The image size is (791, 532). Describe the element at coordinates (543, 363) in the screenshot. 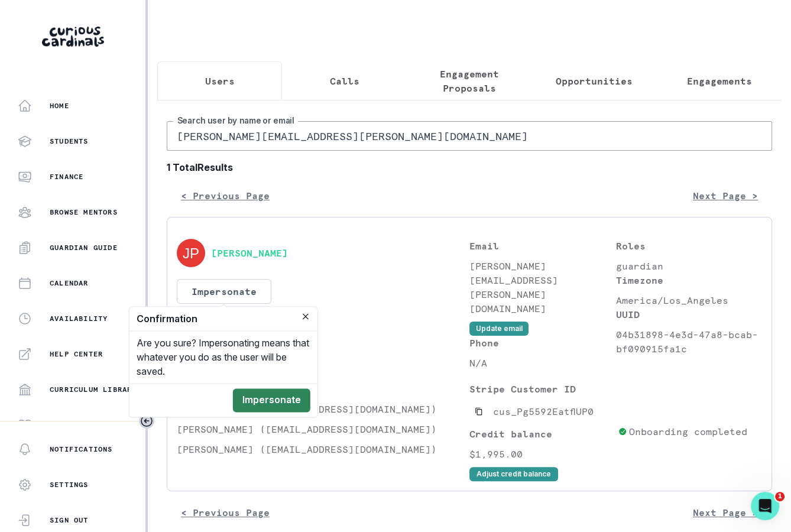

I see `p: N/A` at that location.